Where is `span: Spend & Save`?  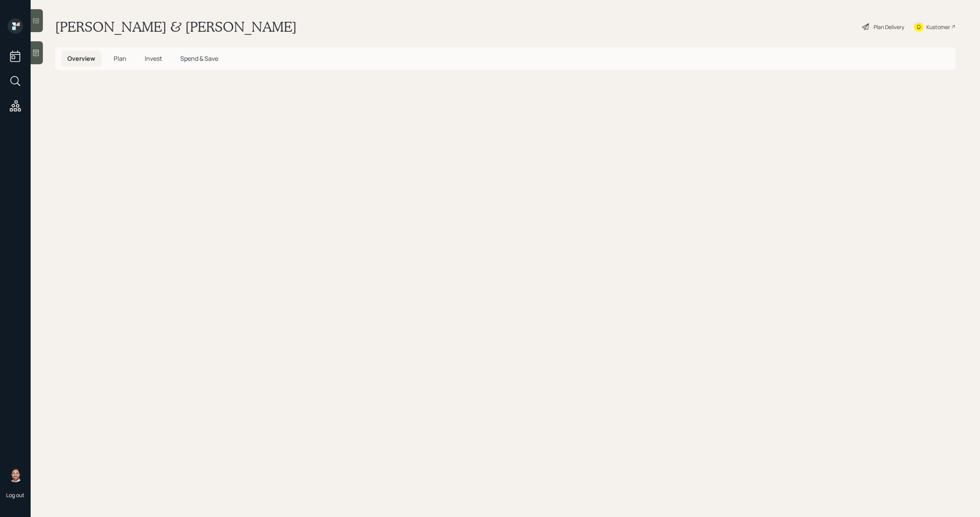
span: Spend & Save is located at coordinates (199, 58).